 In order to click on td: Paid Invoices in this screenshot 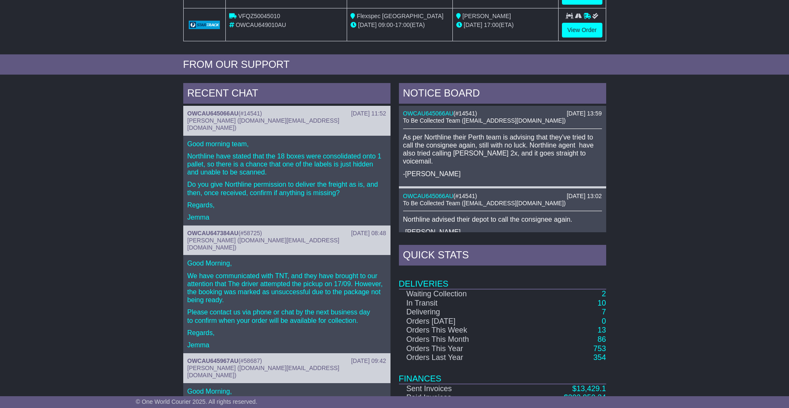, I will do `click(460, 398)`.